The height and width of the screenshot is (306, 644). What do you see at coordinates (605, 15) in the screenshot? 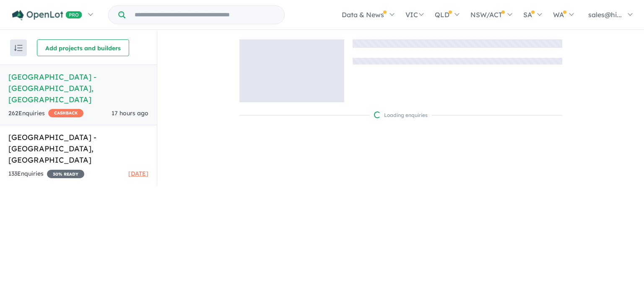
I see `span: sales@hi...` at bounding box center [605, 15].